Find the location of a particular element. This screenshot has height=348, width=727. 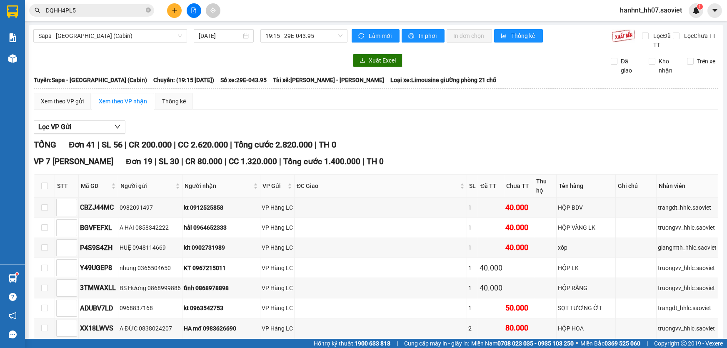

div: xốp is located at coordinates (586, 247).